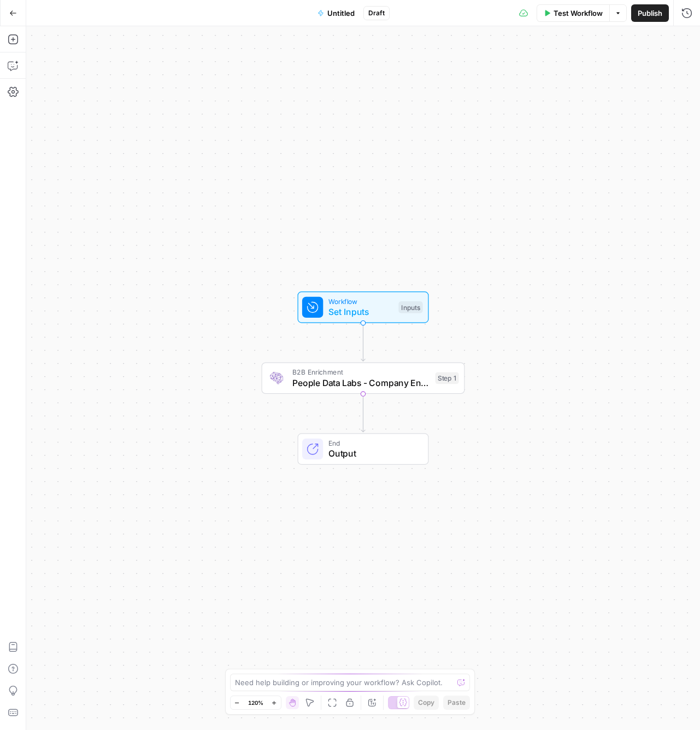 The image size is (700, 730). I want to click on span: Untitled, so click(341, 13).